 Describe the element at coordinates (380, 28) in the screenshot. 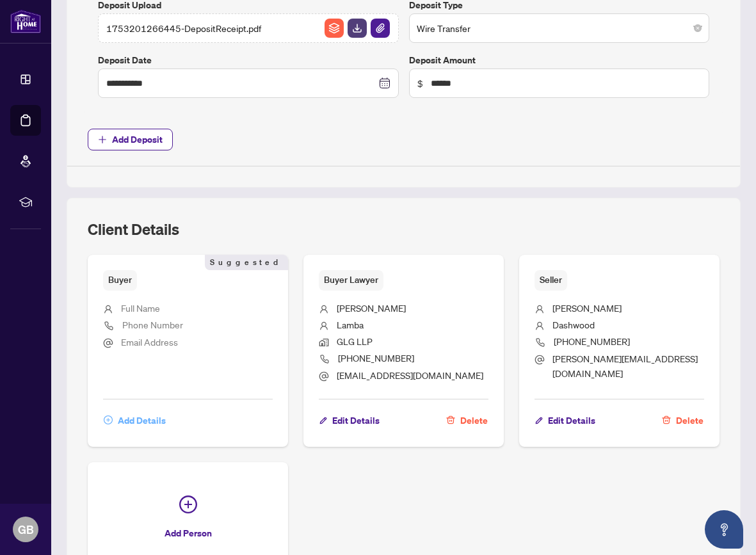

I see `button: File Attachement` at that location.